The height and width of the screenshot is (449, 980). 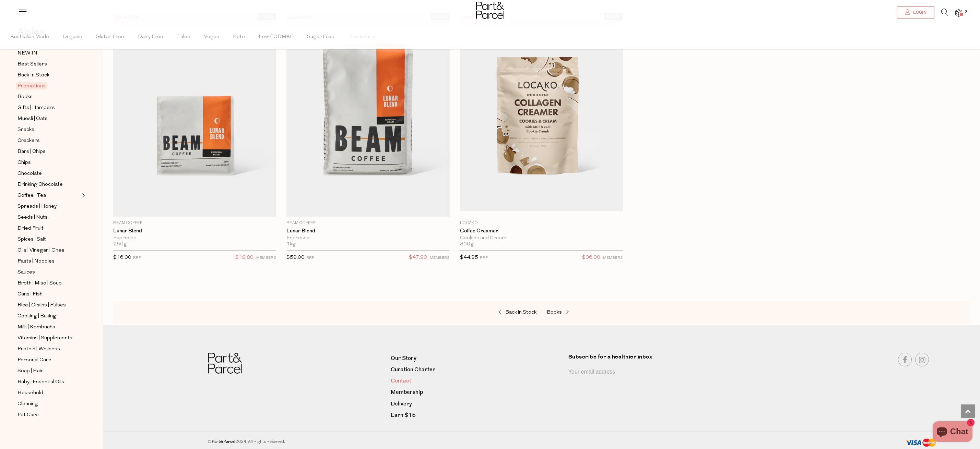 What do you see at coordinates (30, 174) in the screenshot?
I see `span: Chocolate` at bounding box center [30, 174].